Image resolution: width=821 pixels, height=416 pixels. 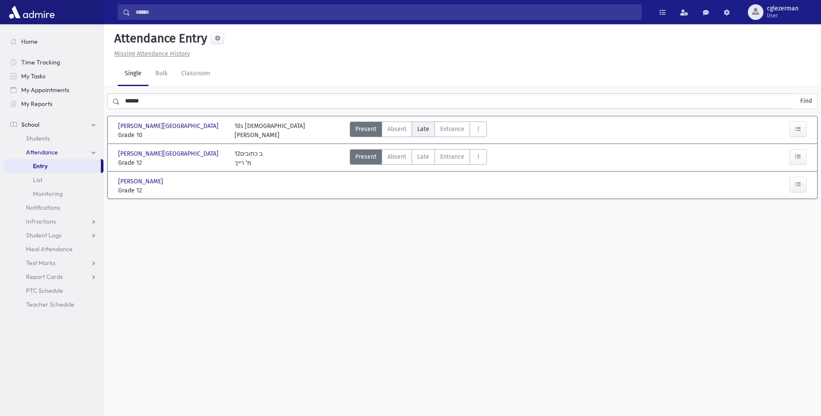 I want to click on span: PTC Schedule, so click(x=45, y=291).